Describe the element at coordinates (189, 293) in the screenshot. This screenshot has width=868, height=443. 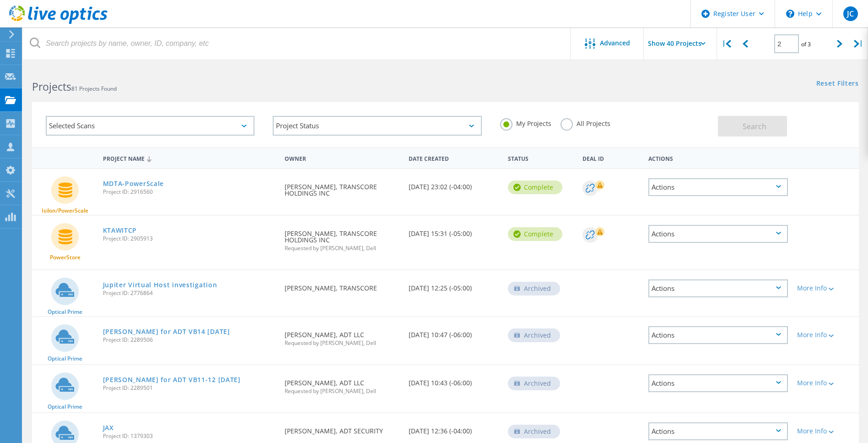
I see `span: Project ID: 2776864` at that location.